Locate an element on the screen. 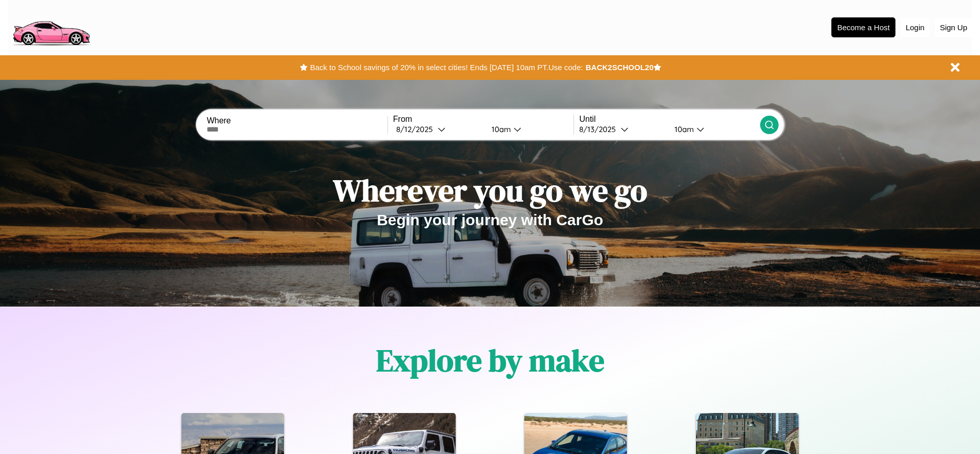 Image resolution: width=980 pixels, height=454 pixels. b: BACK2SCHOOL20 is located at coordinates (619, 67).